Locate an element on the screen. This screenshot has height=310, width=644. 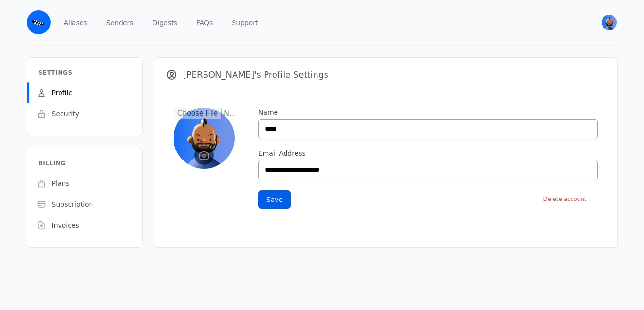
label: Email Address is located at coordinates (428, 153).